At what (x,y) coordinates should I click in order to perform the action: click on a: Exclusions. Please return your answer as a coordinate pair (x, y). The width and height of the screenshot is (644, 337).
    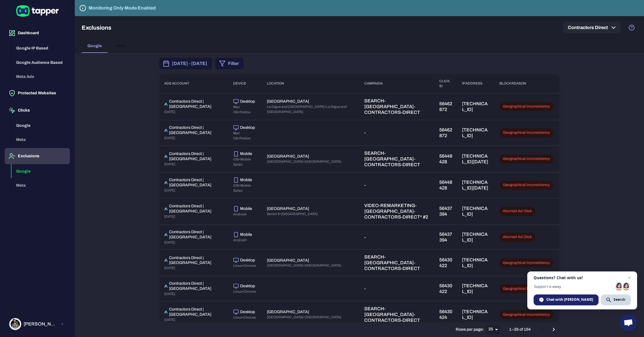
    Looking at the image, I should click on (37, 156).